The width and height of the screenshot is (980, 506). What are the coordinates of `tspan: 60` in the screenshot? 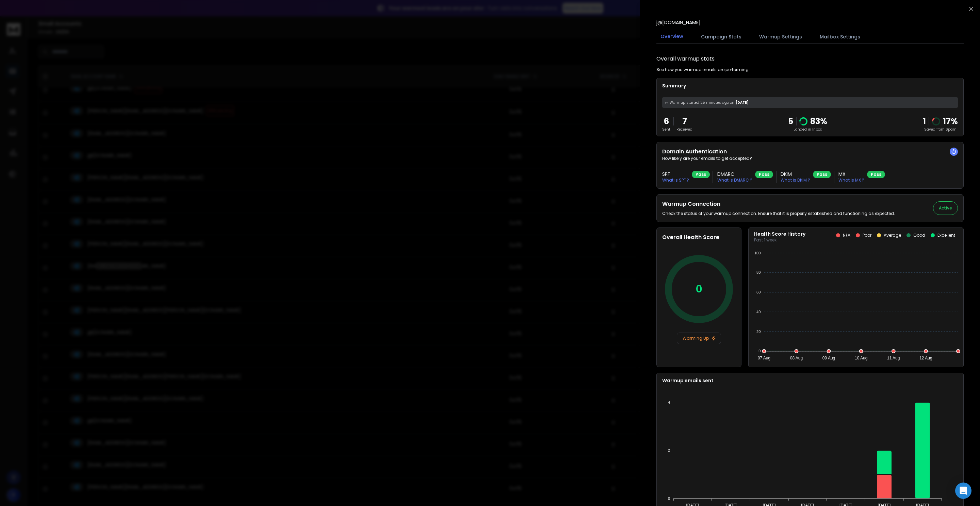 It's located at (758, 292).